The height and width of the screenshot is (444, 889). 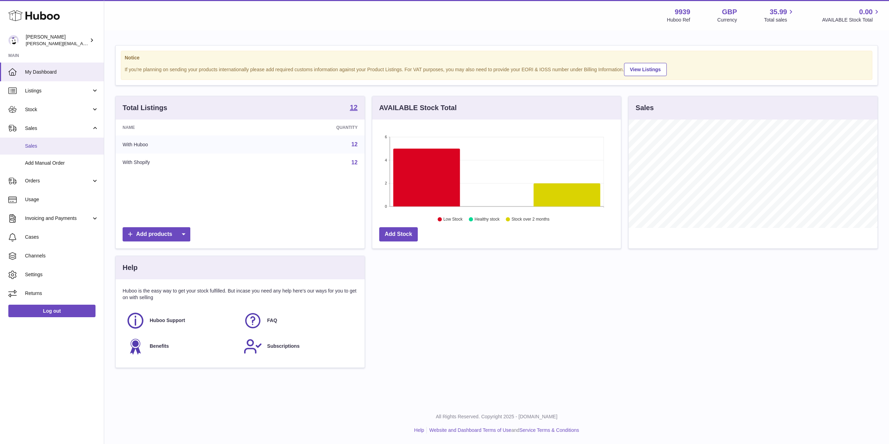 What do you see at coordinates (62, 256) in the screenshot?
I see `span: Channels` at bounding box center [62, 256].